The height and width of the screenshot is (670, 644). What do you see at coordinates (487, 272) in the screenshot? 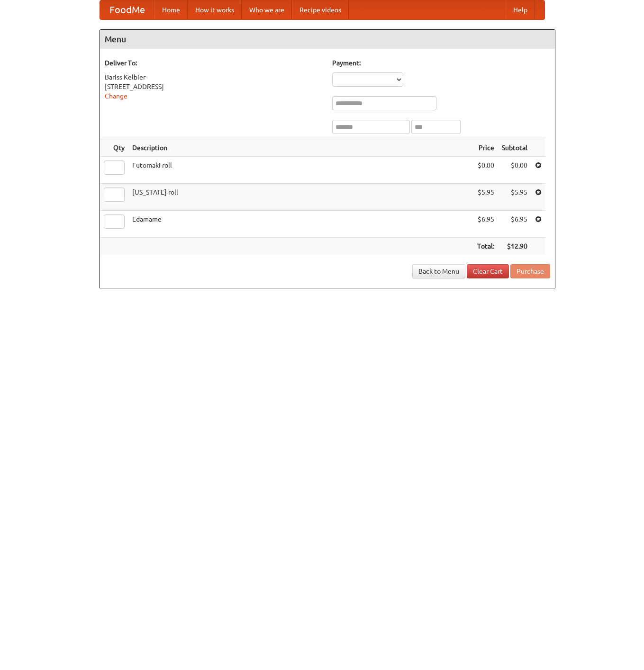
I see `a: Clear Cart` at bounding box center [487, 272].